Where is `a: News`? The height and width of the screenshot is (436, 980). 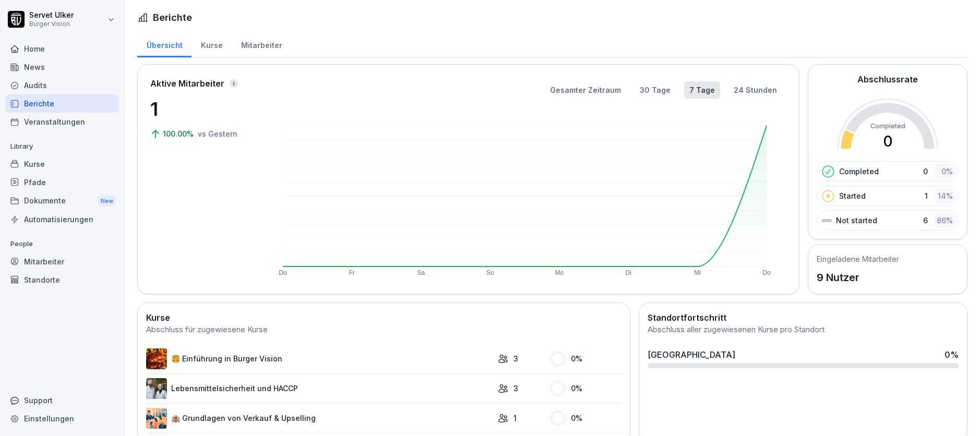 a: News is located at coordinates (62, 67).